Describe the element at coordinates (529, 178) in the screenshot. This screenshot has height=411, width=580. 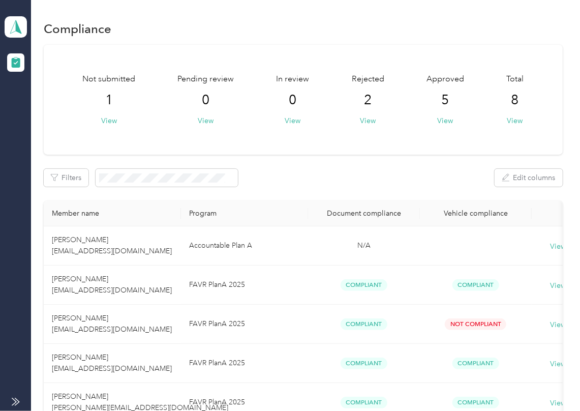
I see `button: Edit columns` at that location.